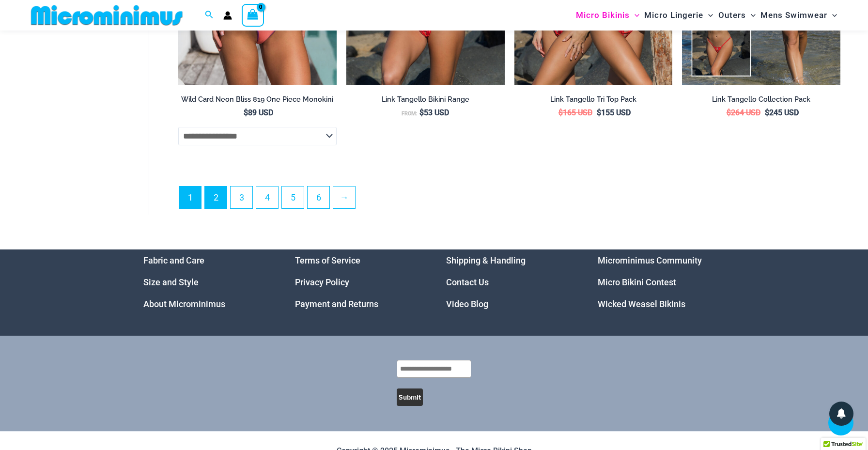  What do you see at coordinates (410, 398) in the screenshot?
I see `button: Submit` at bounding box center [410, 398].